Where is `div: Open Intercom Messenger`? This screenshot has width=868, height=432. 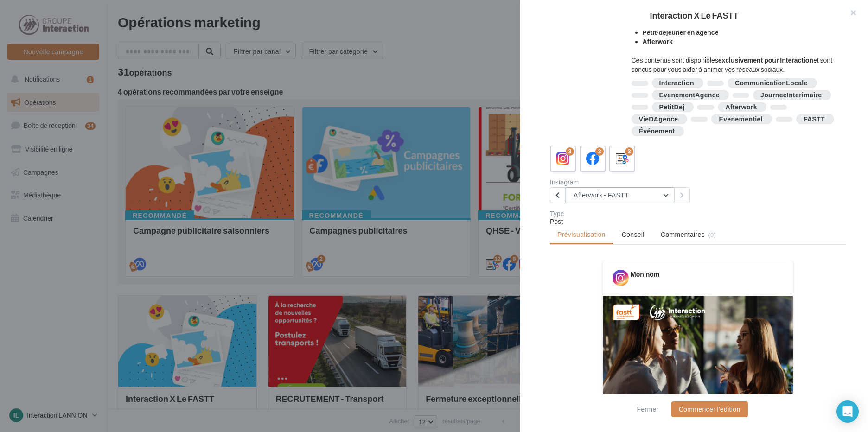
div: Open Intercom Messenger is located at coordinates (848, 412).